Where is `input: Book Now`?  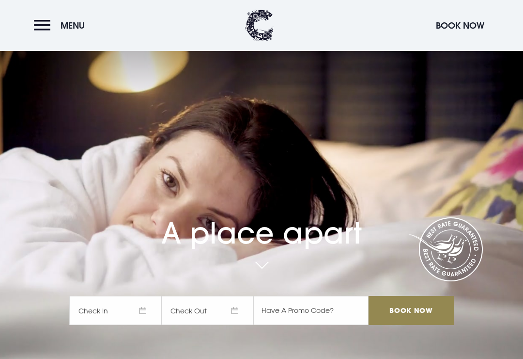 input: Book Now is located at coordinates (411, 310).